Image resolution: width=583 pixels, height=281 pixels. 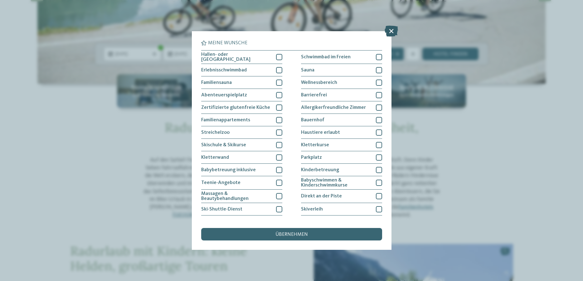 What do you see at coordinates (229, 170) in the screenshot?
I see `span: Babybetreuung inklusive` at bounding box center [229, 170].